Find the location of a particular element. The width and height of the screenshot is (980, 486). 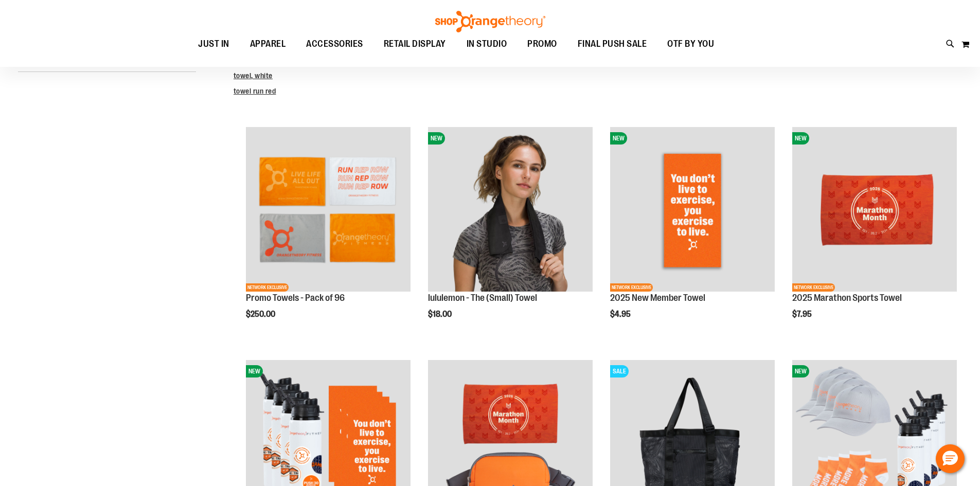

img: Promo Towels - Pack of 96 is located at coordinates (328, 210).